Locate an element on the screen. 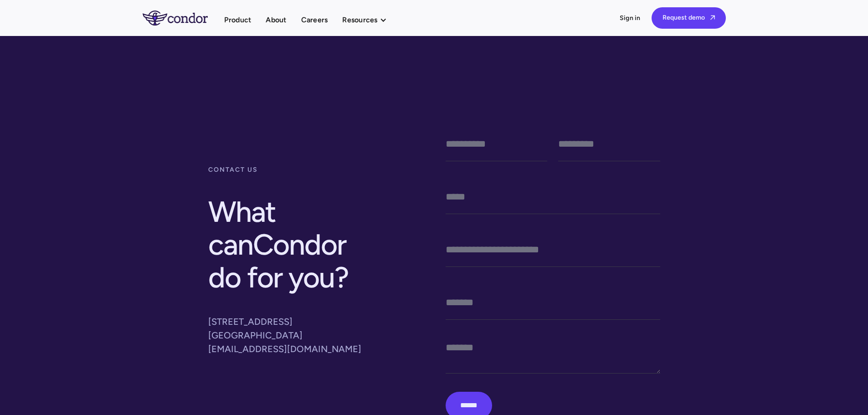 This screenshot has height=415, width=868. h2: What can ? is located at coordinates (294, 245).